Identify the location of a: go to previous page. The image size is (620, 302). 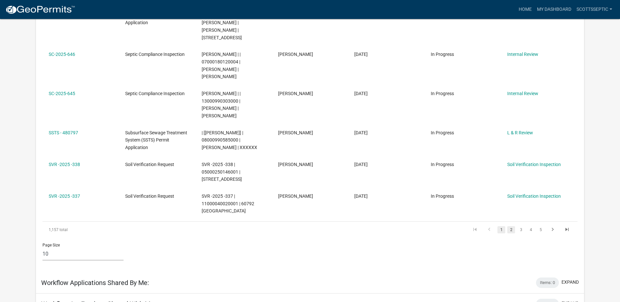
(489, 230).